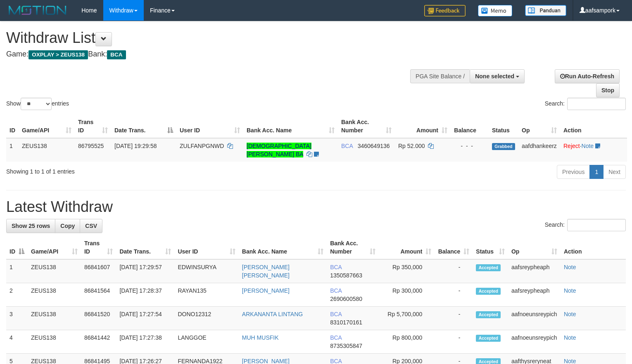  Describe the element at coordinates (17, 342) in the screenshot. I see `td: 4` at that location.